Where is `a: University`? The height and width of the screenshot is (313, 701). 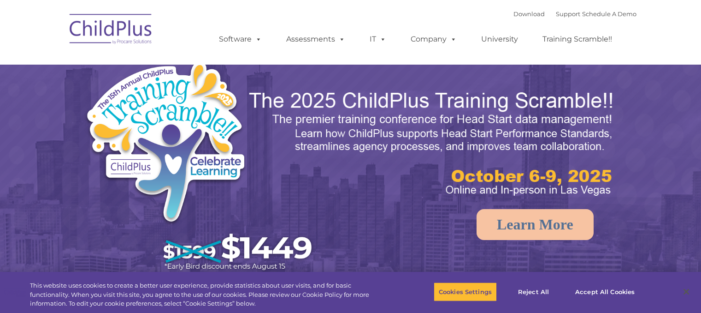 a: University is located at coordinates (500, 39).